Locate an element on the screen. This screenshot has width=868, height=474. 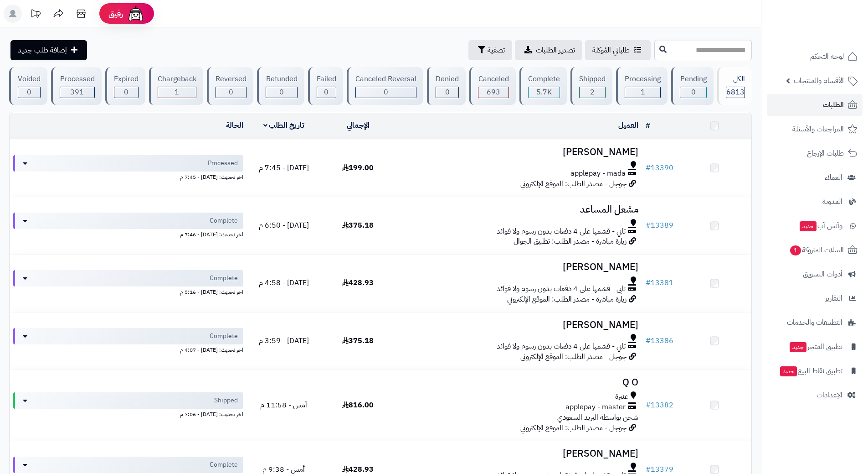
a: لوحة التحكم is located at coordinates (815, 57).